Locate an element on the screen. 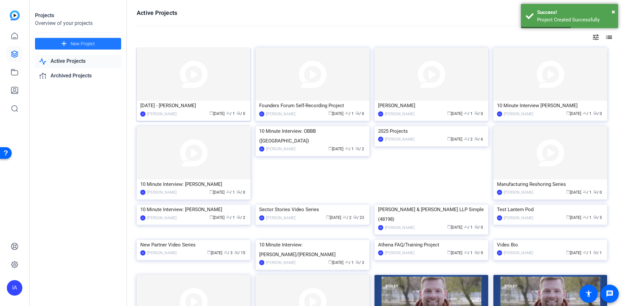 The width and height of the screenshot is (622, 306). div: 2025 Projects is located at coordinates (431, 131).